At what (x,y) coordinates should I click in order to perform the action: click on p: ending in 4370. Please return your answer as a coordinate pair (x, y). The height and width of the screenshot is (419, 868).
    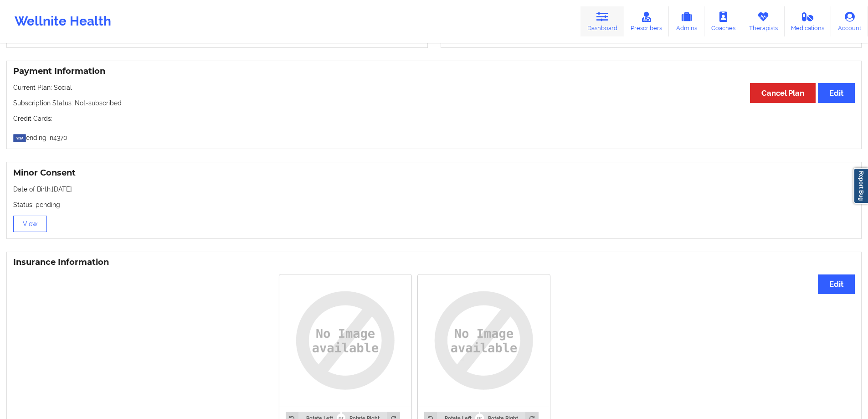
    Looking at the image, I should click on (434, 136).